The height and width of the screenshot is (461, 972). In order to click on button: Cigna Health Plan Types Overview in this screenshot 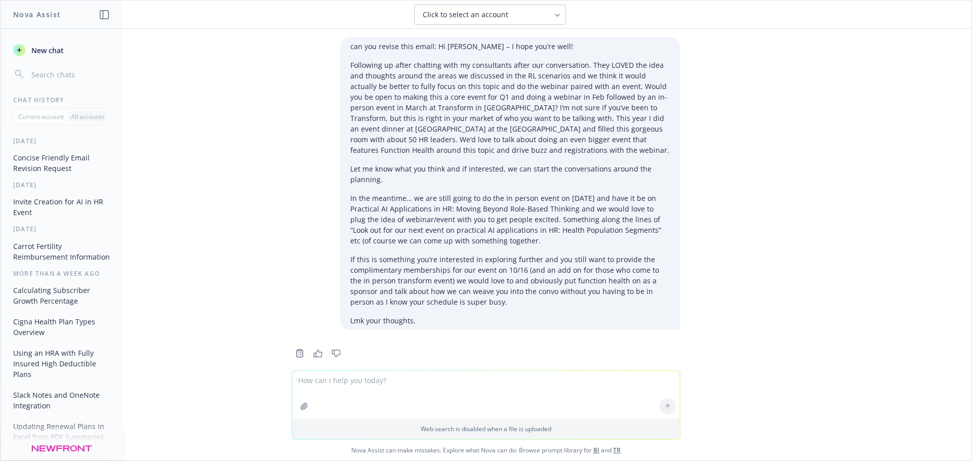, I will do `click(61, 327)`.